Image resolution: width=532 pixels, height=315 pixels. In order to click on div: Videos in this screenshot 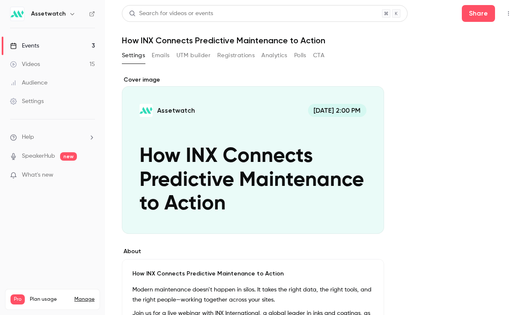, I will do `click(25, 64)`.